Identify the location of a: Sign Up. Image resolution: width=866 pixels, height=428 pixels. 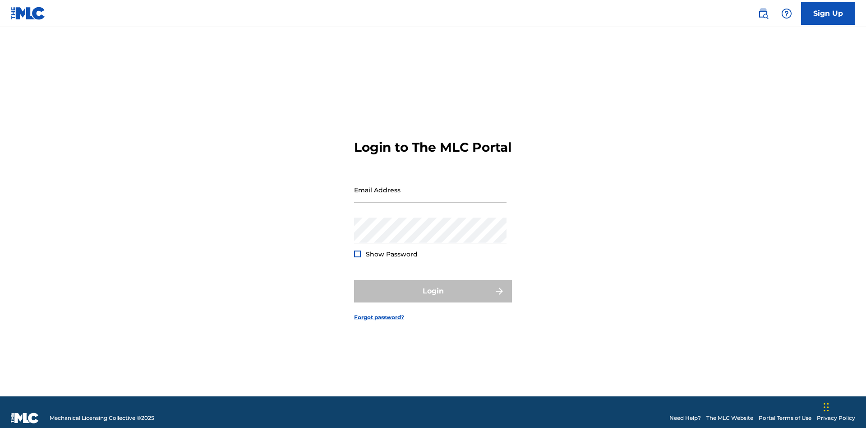
(828, 14).